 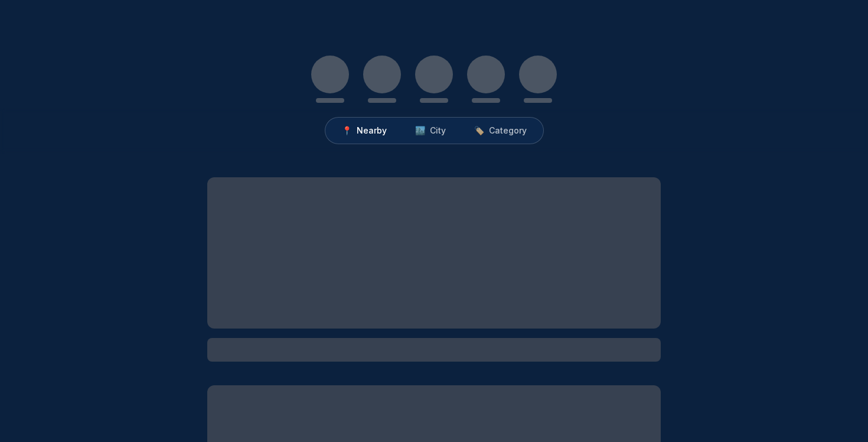 I want to click on span: Category, so click(x=508, y=131).